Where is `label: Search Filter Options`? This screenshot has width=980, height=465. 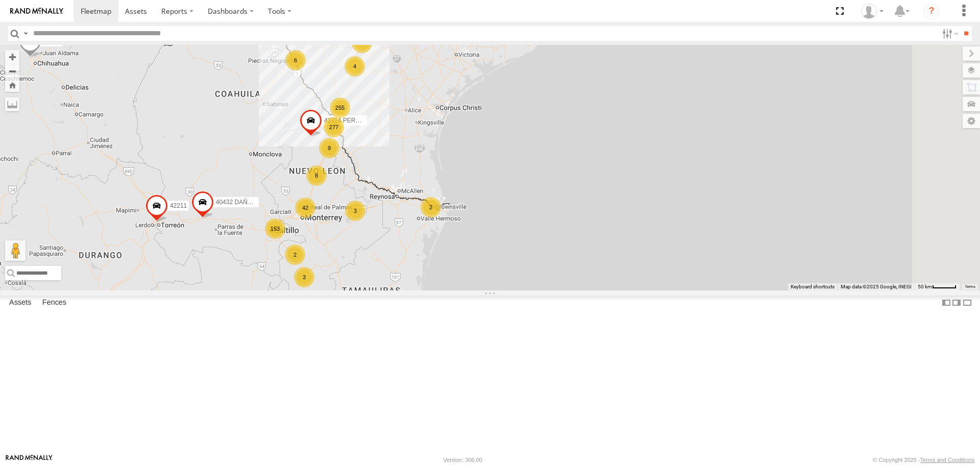 label: Search Filter Options is located at coordinates (949, 33).